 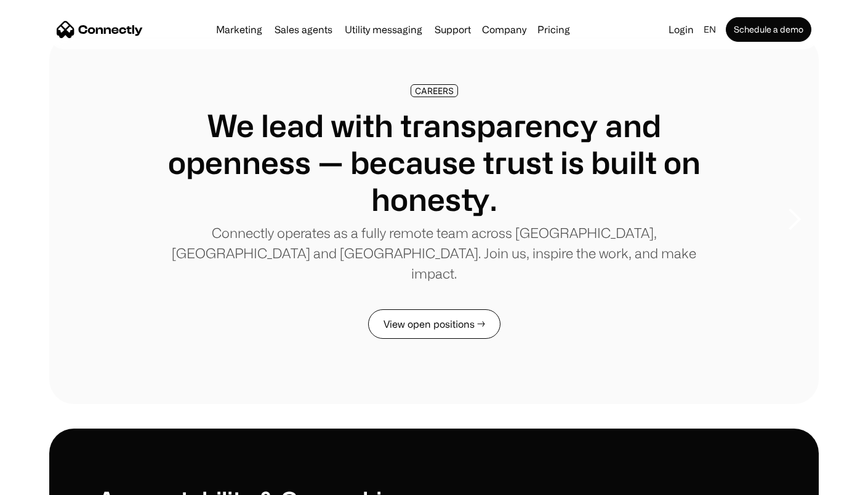 What do you see at coordinates (434, 90) in the screenshot?
I see `div: CAREERS` at bounding box center [434, 90].